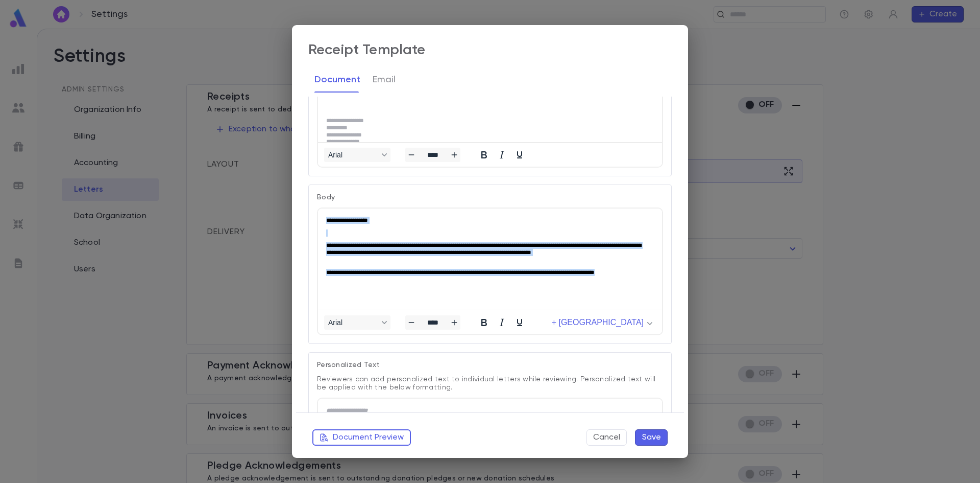 The image size is (980, 483). What do you see at coordinates (384, 79) in the screenshot?
I see `button: Email` at bounding box center [384, 79].